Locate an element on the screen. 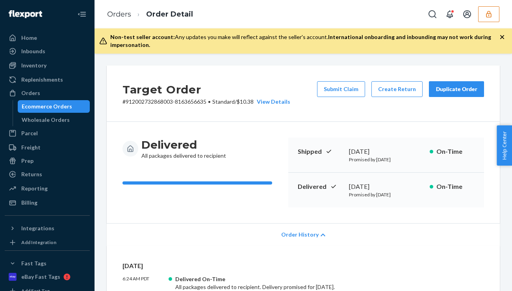  div: Returns is located at coordinates (32, 174).